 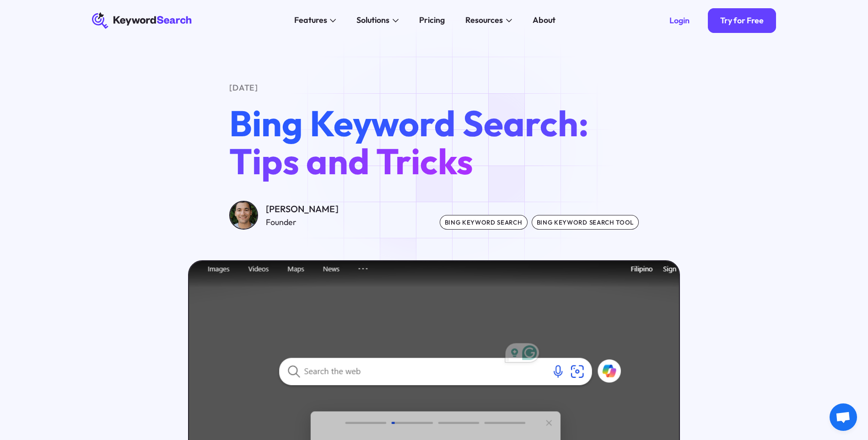 What do you see at coordinates (544, 20) in the screenshot?
I see `div: About` at bounding box center [544, 20].